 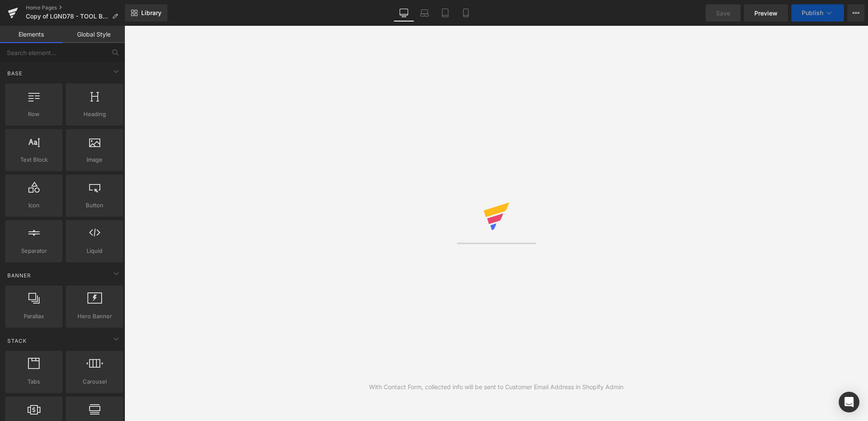 I want to click on span: Banner, so click(x=19, y=275).